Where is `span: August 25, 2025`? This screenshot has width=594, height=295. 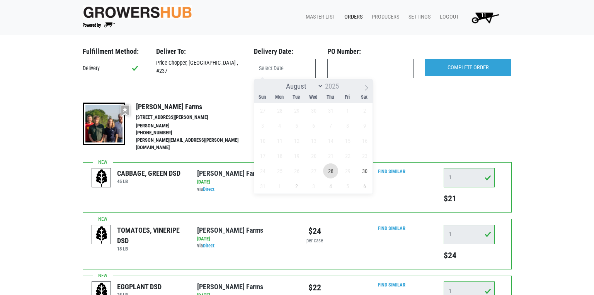 span: August 25, 2025 is located at coordinates (280, 171).